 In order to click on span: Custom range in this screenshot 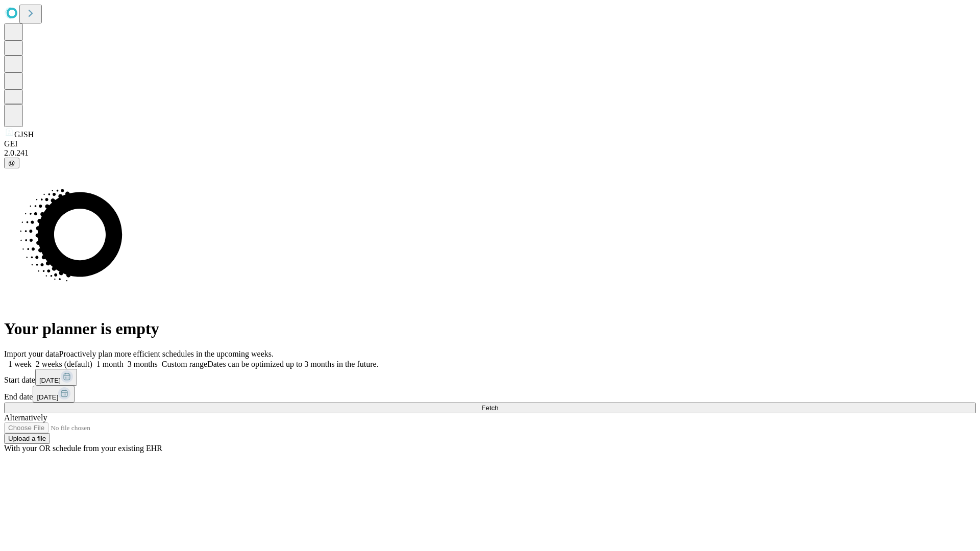, I will do `click(184, 364)`.